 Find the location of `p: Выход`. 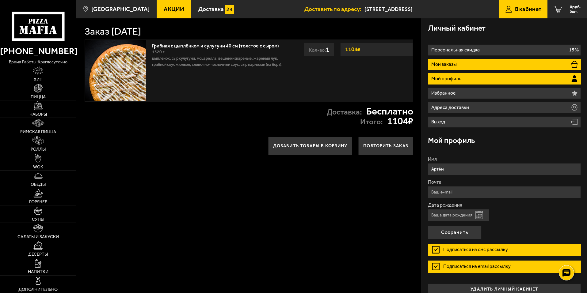

p: Выход is located at coordinates (439, 122).